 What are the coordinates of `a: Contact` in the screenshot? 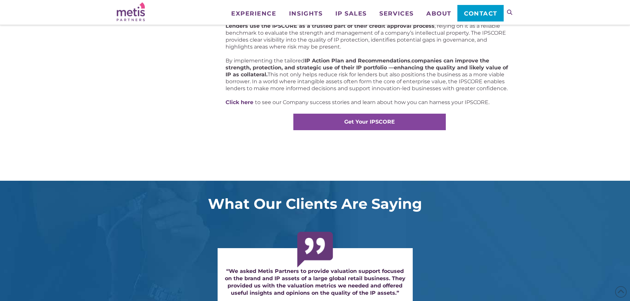 It's located at (480, 13).